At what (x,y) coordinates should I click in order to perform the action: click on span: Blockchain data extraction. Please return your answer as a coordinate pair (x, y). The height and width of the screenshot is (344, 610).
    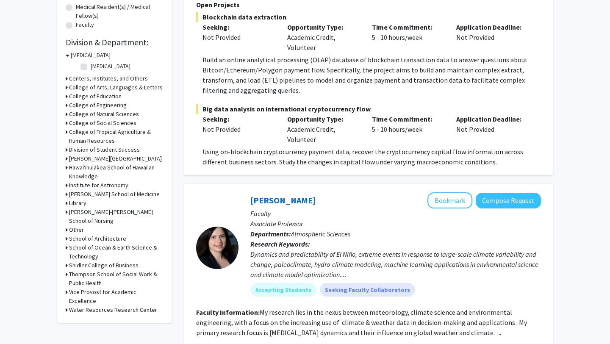
    Looking at the image, I should click on (368, 17).